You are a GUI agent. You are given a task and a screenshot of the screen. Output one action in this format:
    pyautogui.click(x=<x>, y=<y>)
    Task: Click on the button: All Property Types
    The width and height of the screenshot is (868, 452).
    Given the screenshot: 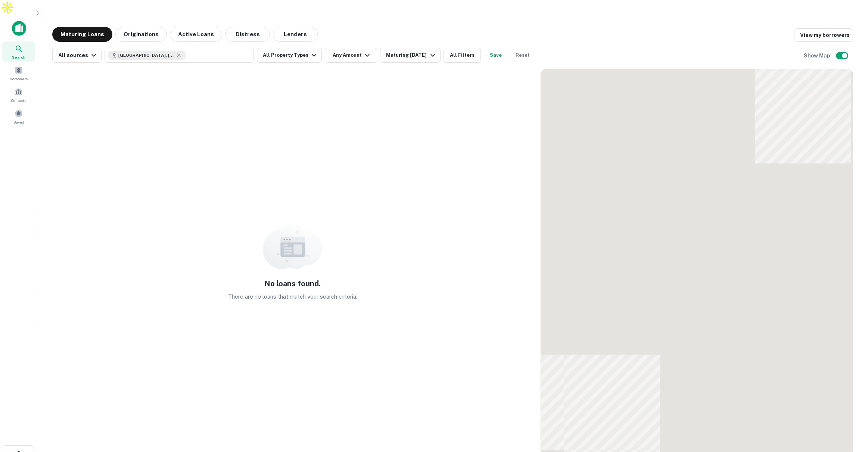 What is the action you would take?
    pyautogui.click(x=289, y=55)
    